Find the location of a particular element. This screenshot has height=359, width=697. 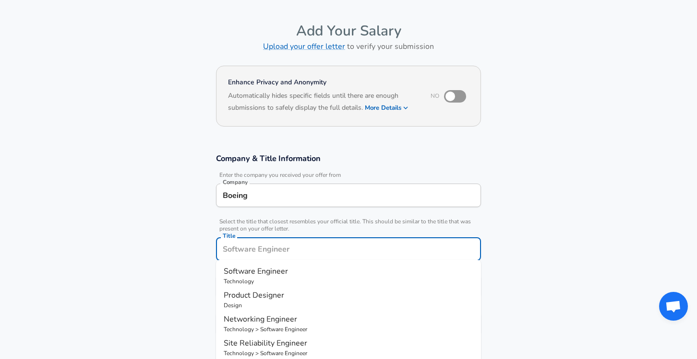

input: Google is located at coordinates (348, 195).